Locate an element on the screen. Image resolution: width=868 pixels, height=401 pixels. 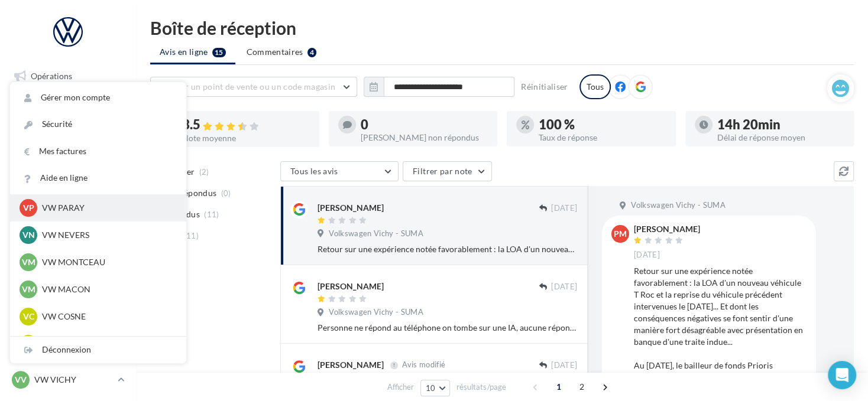
p: VW COSNE is located at coordinates (107, 317).